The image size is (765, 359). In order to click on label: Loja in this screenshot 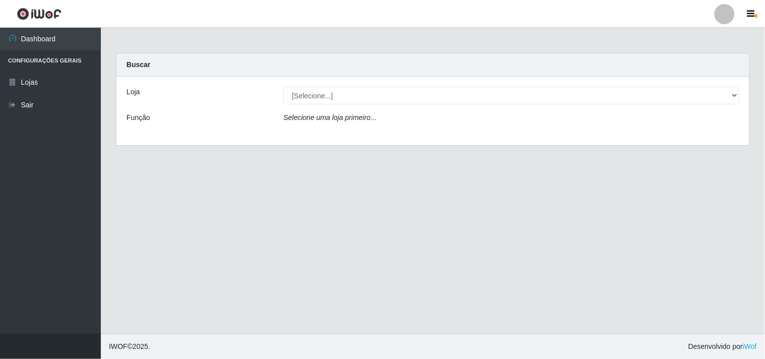, I will do `click(133, 92)`.